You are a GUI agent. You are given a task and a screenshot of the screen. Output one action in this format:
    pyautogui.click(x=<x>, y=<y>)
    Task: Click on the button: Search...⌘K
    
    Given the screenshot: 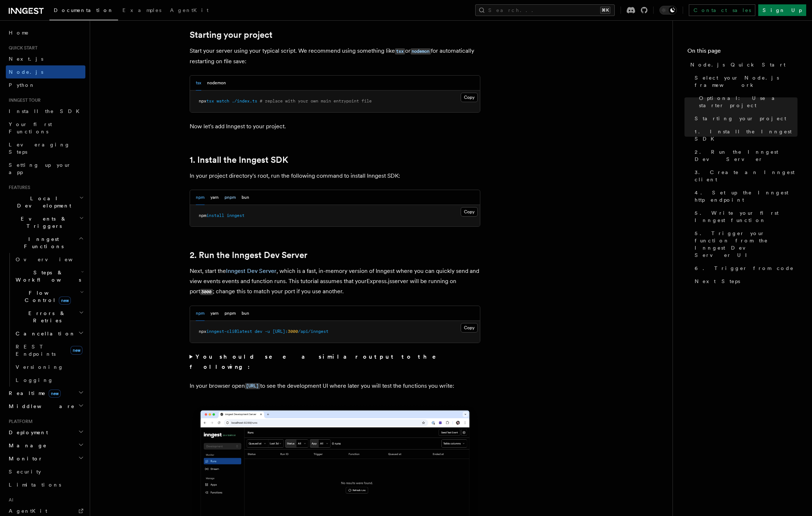 What is the action you would take?
    pyautogui.click(x=545, y=10)
    